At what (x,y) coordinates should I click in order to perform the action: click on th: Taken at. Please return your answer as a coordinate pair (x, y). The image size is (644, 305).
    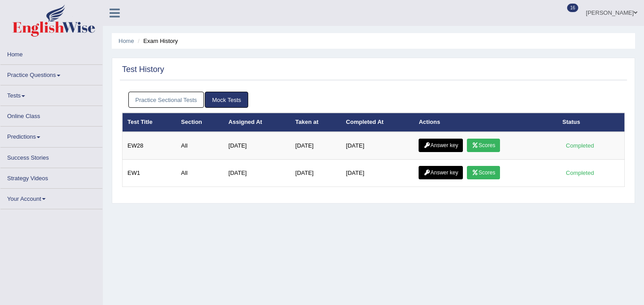
    Looking at the image, I should click on (316, 123).